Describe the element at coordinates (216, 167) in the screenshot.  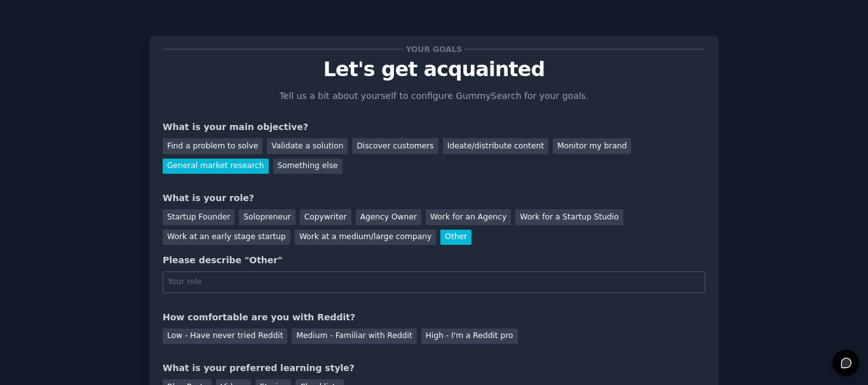
I see `div: General market research` at that location.